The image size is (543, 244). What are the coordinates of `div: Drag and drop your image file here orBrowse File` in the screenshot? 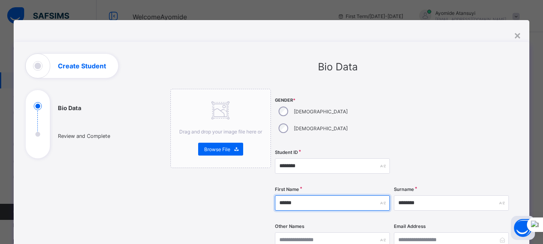 It's located at (221, 128).